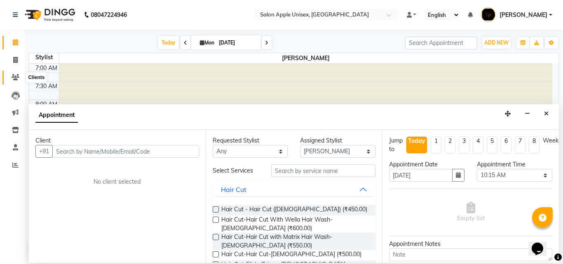 The width and height of the screenshot is (563, 264). What do you see at coordinates (471, 244) in the screenshot?
I see `div: Appointment Notes` at bounding box center [471, 244].